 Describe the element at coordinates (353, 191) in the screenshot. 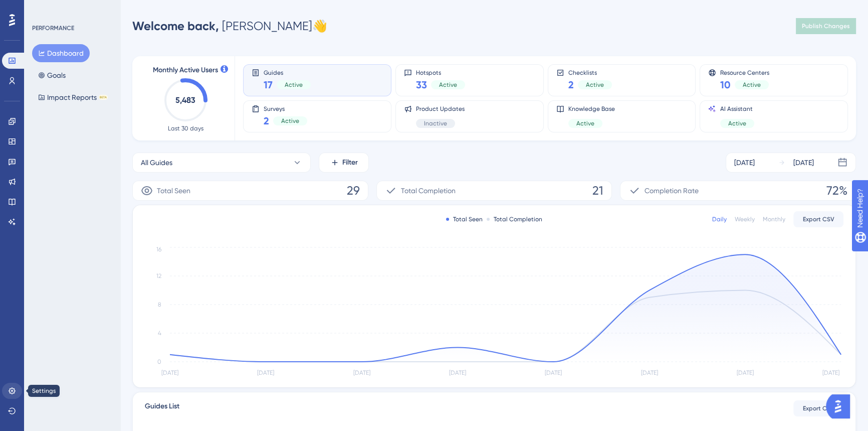

I see `span: 29` at that location.